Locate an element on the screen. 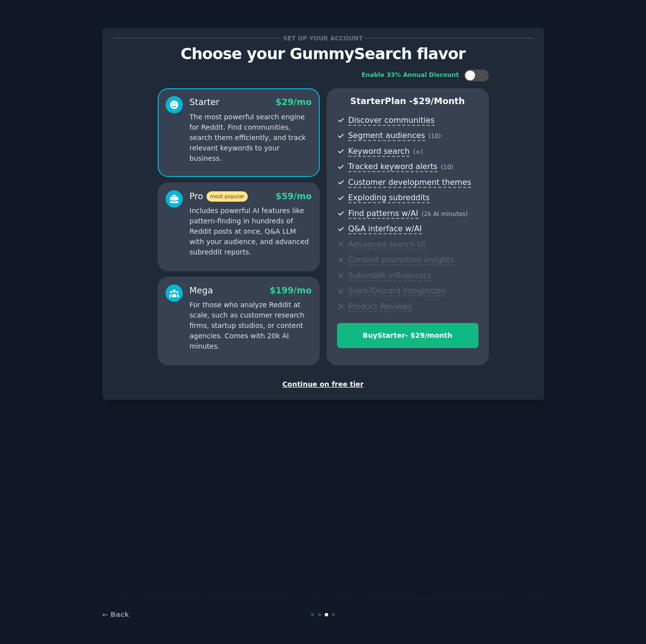  div: Buy Starter - $ 29 /month is located at coordinates (408, 335).